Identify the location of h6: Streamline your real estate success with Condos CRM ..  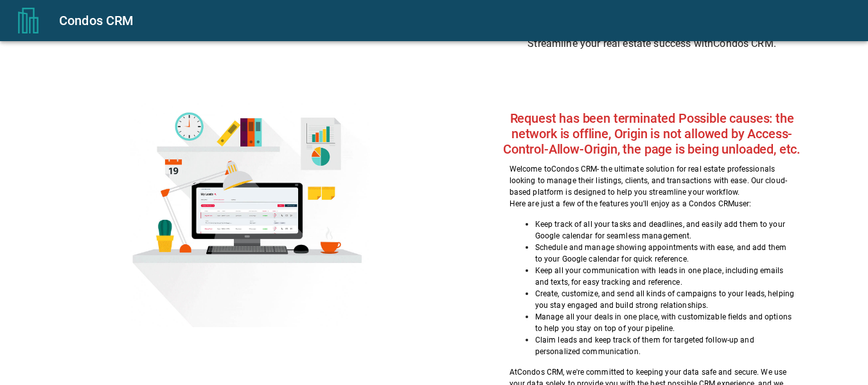
(653, 43).